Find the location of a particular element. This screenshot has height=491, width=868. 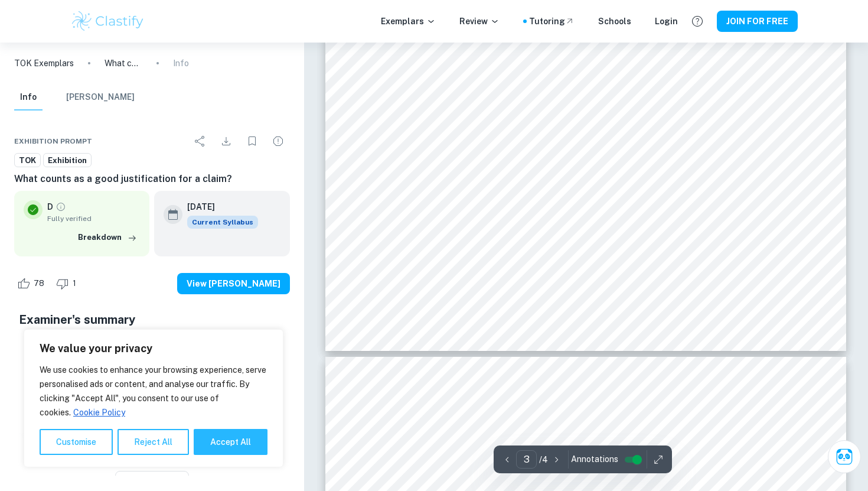

a: Cookie Policy is located at coordinates (99, 413).